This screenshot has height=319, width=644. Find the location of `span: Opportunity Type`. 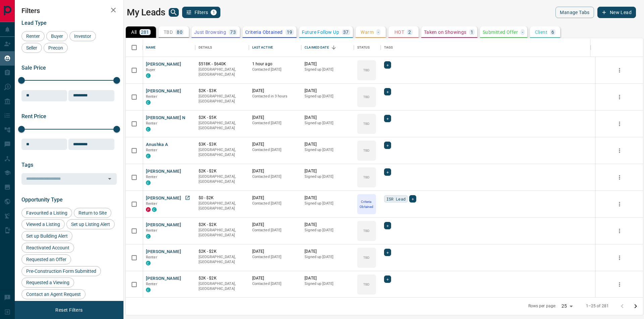

span: Opportunity Type is located at coordinates (42, 200).